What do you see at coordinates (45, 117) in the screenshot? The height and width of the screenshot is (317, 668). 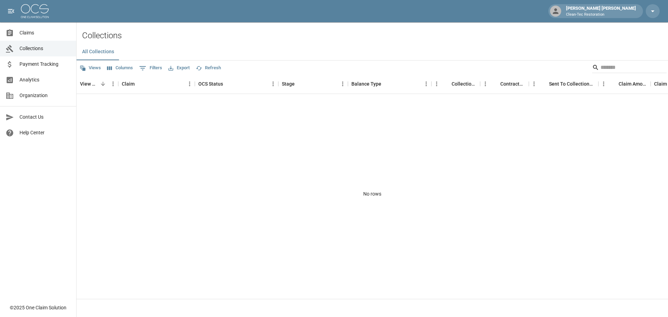 I see `span: Contact Us` at bounding box center [45, 117].